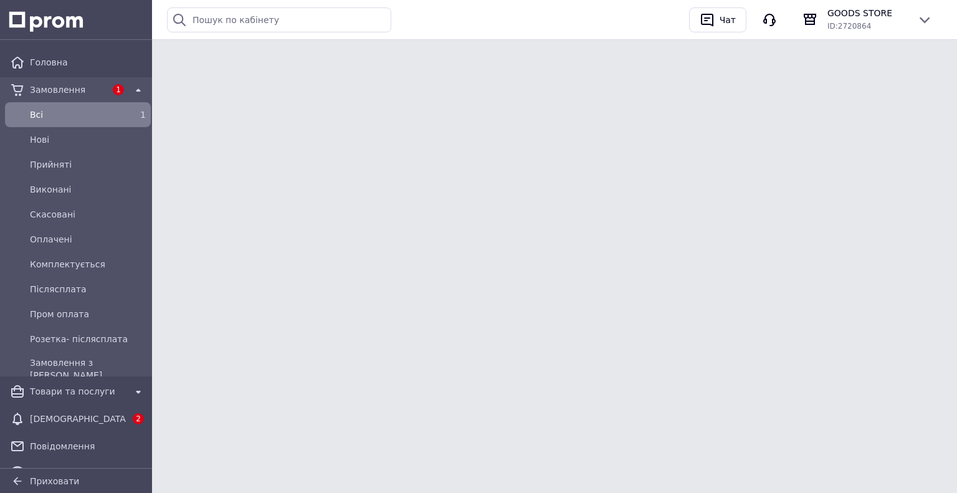 Image resolution: width=957 pixels, height=493 pixels. What do you see at coordinates (88, 314) in the screenshot?
I see `span: Пром оплата` at bounding box center [88, 314].